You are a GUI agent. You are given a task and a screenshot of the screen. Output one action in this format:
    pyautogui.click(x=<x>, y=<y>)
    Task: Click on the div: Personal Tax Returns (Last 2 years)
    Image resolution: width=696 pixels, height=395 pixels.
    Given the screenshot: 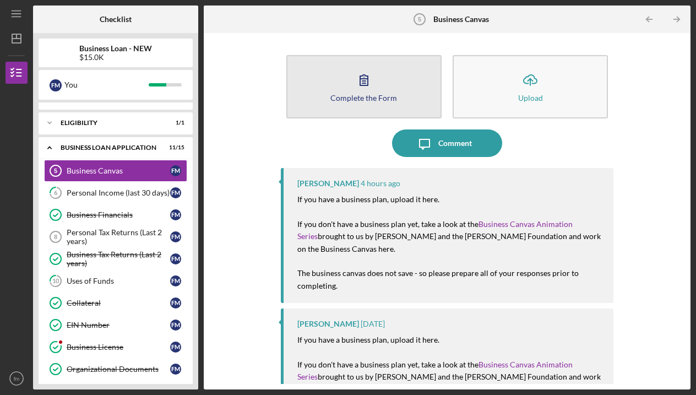 What is the action you would take?
    pyautogui.click(x=118, y=237)
    